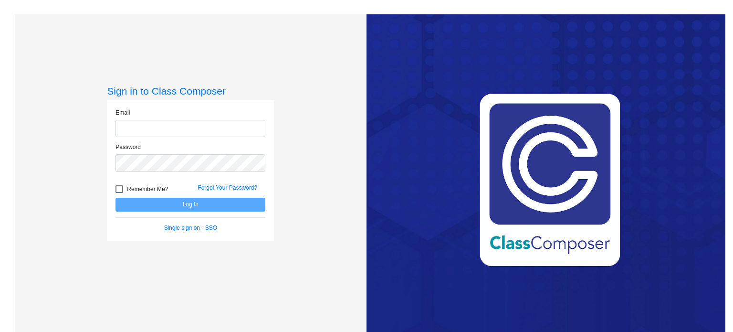 Image resolution: width=733 pixels, height=332 pixels. What do you see at coordinates (190, 228) in the screenshot?
I see `a: Single sign on - SSO` at bounding box center [190, 228].